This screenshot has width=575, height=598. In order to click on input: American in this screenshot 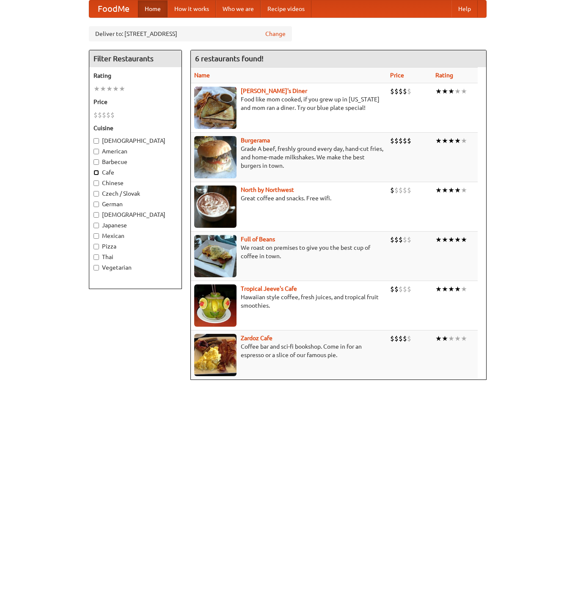, I will do `click(96, 151)`.